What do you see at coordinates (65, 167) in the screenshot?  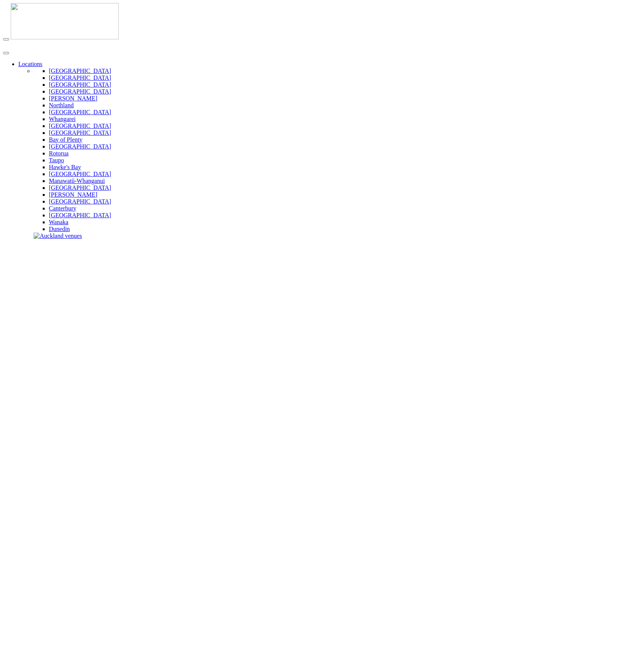 I see `a: Hawke's Bay` at bounding box center [65, 167].